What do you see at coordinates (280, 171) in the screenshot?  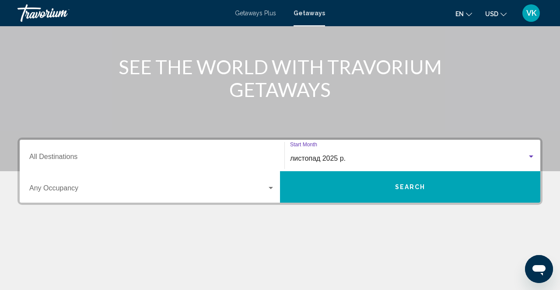 I see `div: Search widget` at bounding box center [280, 171].